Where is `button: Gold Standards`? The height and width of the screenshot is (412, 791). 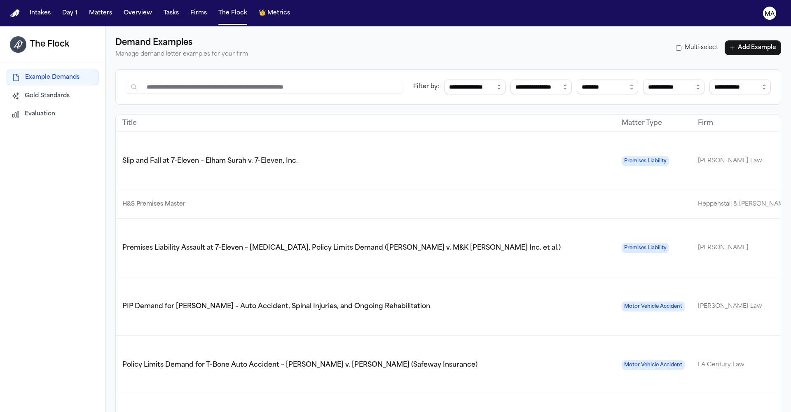 button: Gold Standards is located at coordinates (52, 96).